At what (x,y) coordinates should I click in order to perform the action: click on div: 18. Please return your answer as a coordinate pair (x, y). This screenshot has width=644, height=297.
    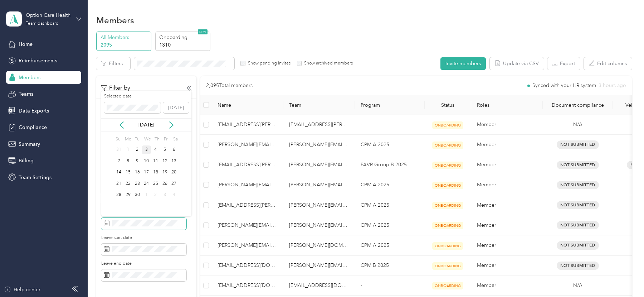
    Looking at the image, I should click on (156, 172).